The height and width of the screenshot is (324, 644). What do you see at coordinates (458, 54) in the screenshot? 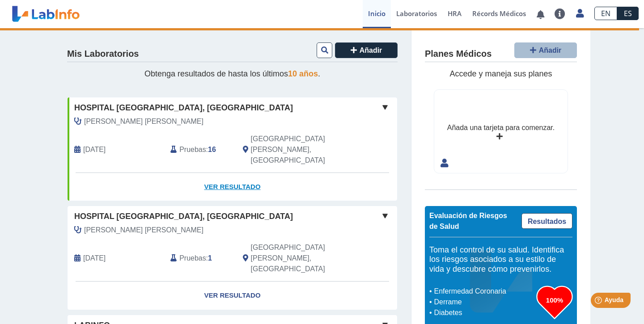
I see `h4: Planes Médicos` at bounding box center [458, 54].